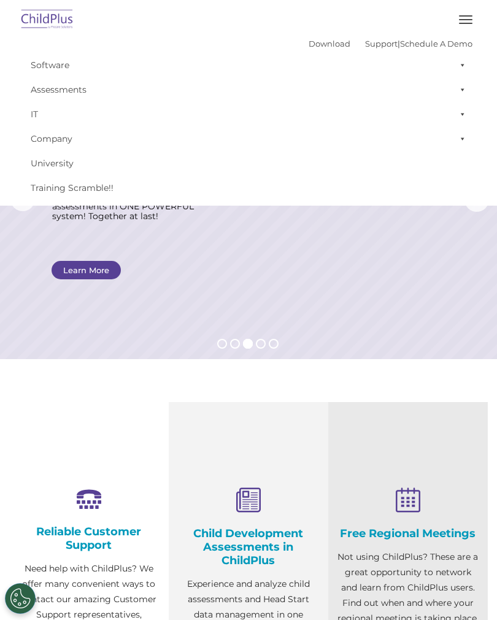 Image resolution: width=497 pixels, height=620 pixels. Describe the element at coordinates (329, 44) in the screenshot. I see `a: Download` at that location.